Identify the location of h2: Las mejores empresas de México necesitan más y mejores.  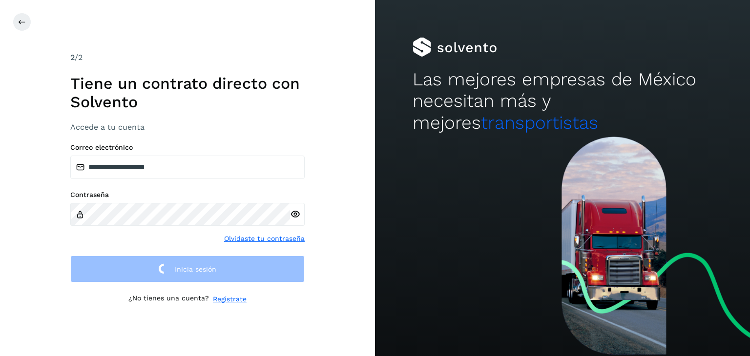
(562, 101).